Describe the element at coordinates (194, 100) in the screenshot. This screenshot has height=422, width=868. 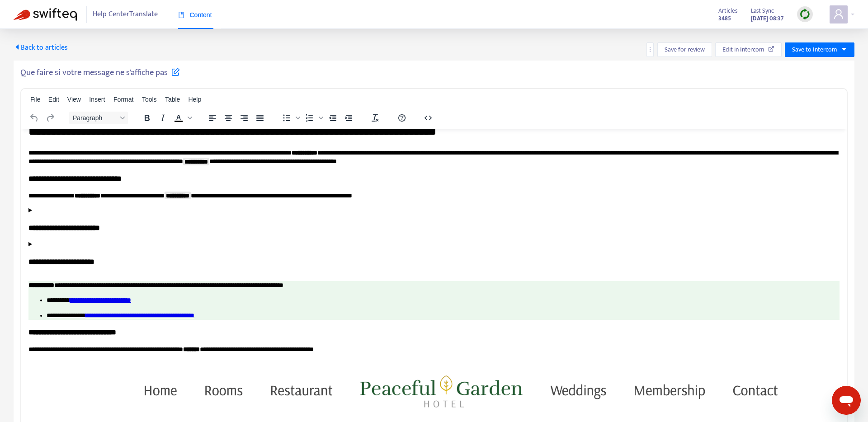
I see `span: Help` at that location.